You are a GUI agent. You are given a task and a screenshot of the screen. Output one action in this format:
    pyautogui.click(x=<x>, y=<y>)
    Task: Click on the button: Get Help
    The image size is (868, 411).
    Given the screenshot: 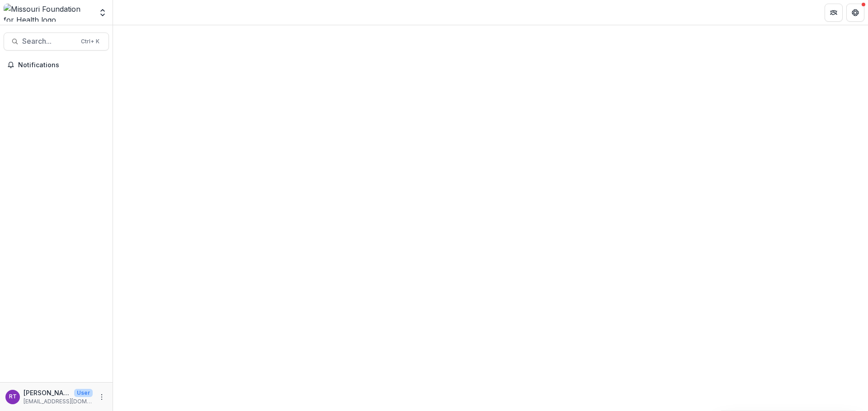 What is the action you would take?
    pyautogui.click(x=856, y=12)
    